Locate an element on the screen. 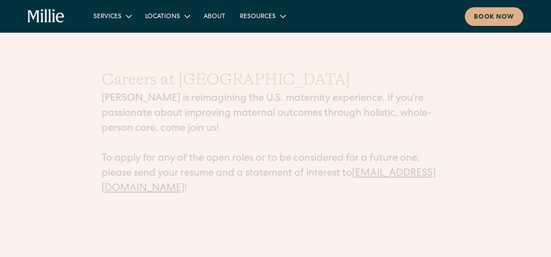  a: home is located at coordinates (46, 16).